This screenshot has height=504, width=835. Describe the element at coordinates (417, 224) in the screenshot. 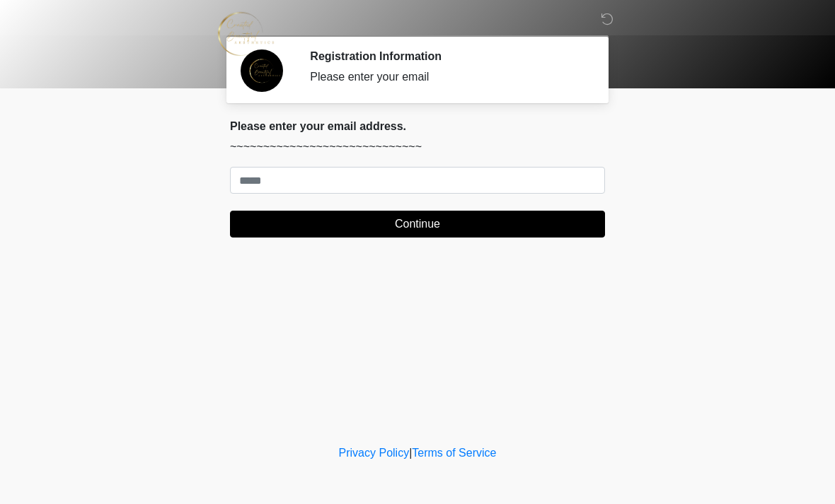

I see `button: Continue` at that location.